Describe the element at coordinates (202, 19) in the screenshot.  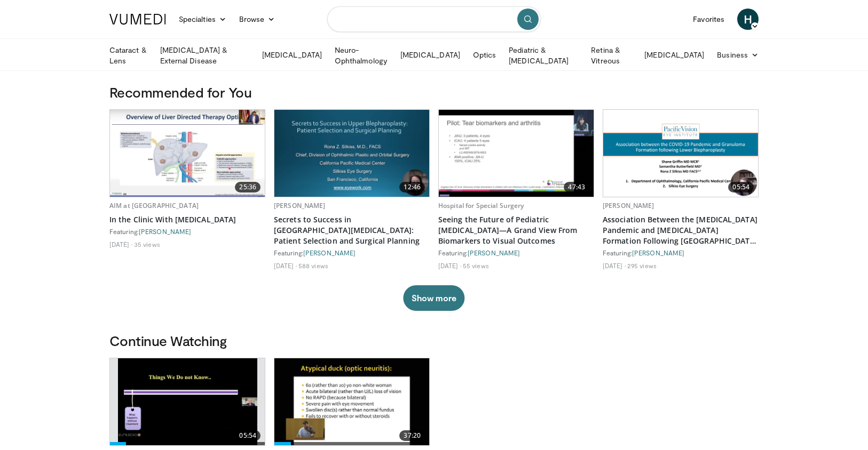
I see `a: Specialties` at that location.